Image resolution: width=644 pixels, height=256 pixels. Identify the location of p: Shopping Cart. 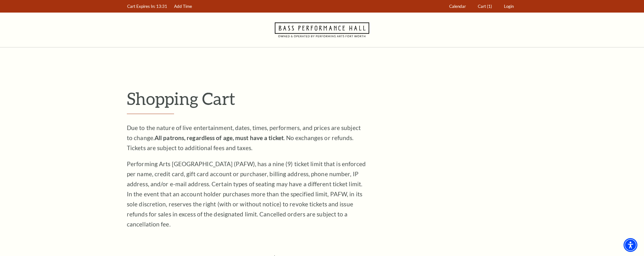
(322, 98).